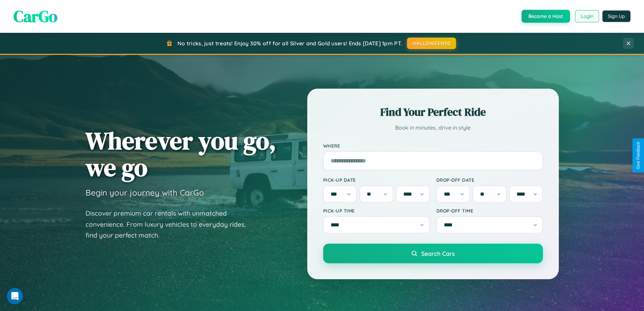  Describe the element at coordinates (433, 254) in the screenshot. I see `button: Search Cars` at that location.